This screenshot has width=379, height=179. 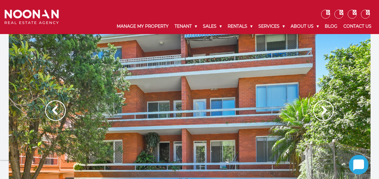 What do you see at coordinates (357, 26) in the screenshot?
I see `a: Contact Us` at bounding box center [357, 26].